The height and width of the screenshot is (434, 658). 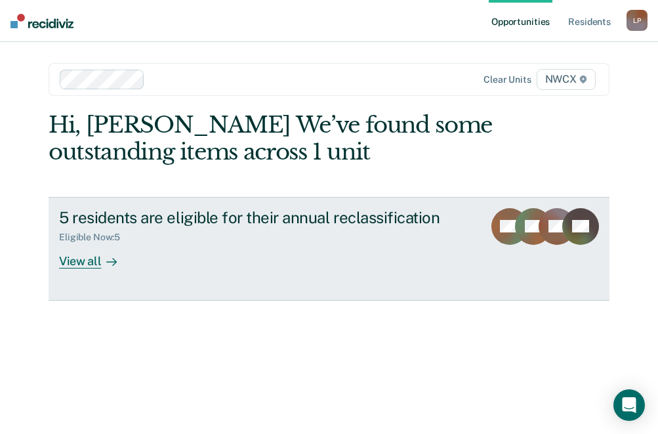 What do you see at coordinates (42, 21) in the screenshot?
I see `img: Recidiviz` at bounding box center [42, 21].